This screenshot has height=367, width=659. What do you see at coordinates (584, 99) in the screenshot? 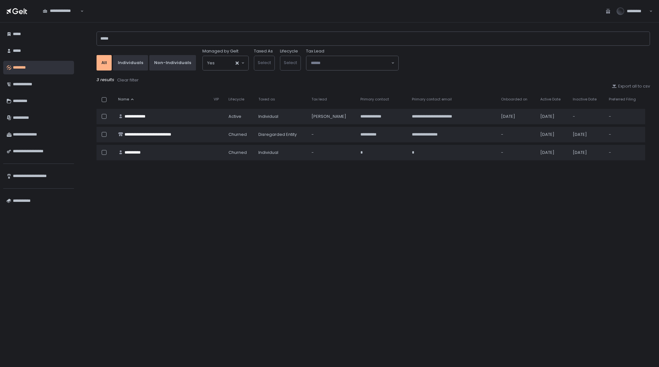
I see `span: Inactive Date` at bounding box center [584, 99].